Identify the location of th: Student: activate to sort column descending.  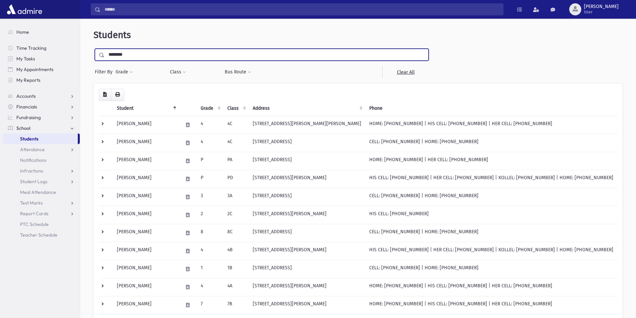
(146, 109).